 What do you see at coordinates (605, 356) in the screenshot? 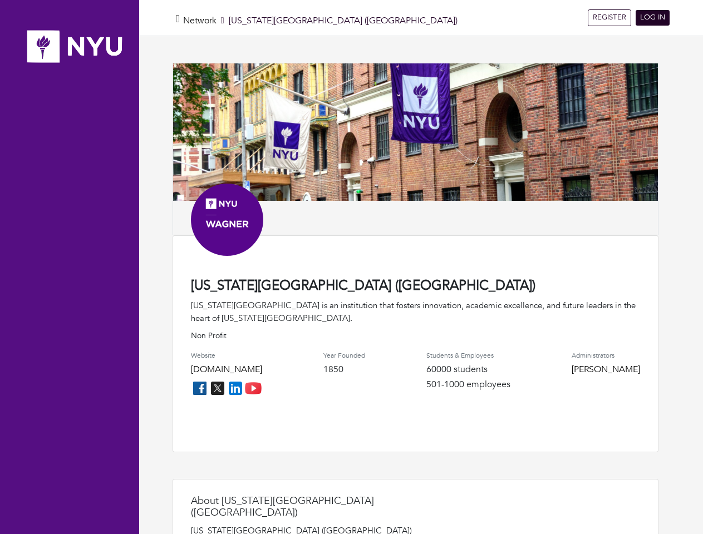
I see `h4: Administrators` at bounding box center [605, 356].